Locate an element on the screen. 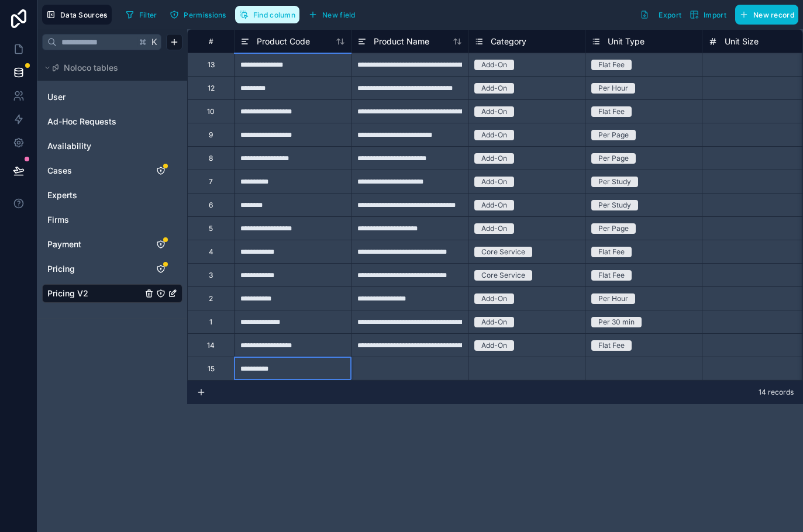  div: Pricing V2 is located at coordinates (112, 293).